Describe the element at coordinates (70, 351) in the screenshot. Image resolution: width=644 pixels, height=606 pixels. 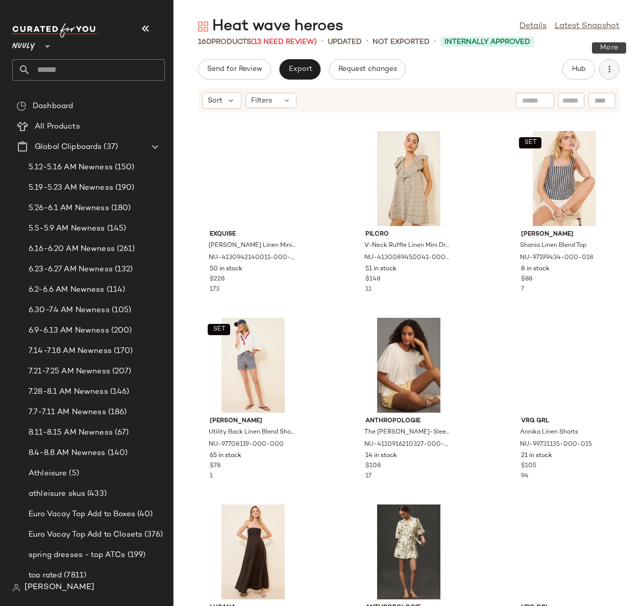
I see `span: 7.14-7.18 AM Newness` at that location.